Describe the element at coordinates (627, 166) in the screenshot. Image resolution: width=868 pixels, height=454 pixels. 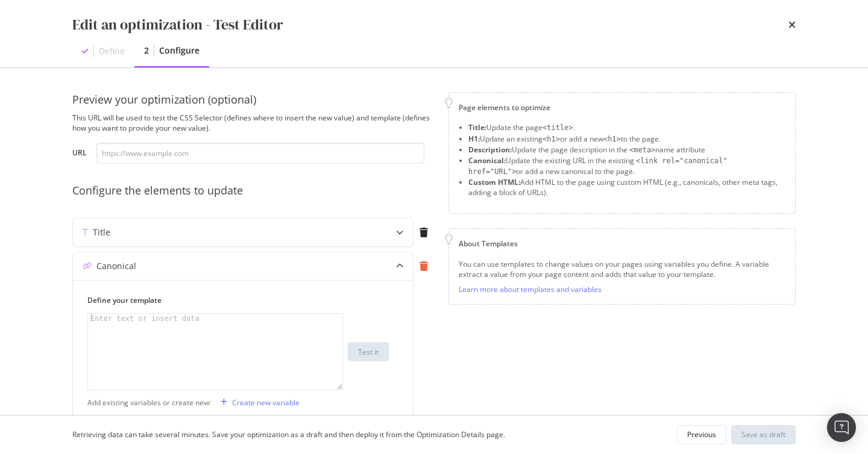
I see `li: Update the existing URL in the existing or add a new canonical to the page.` at that location.